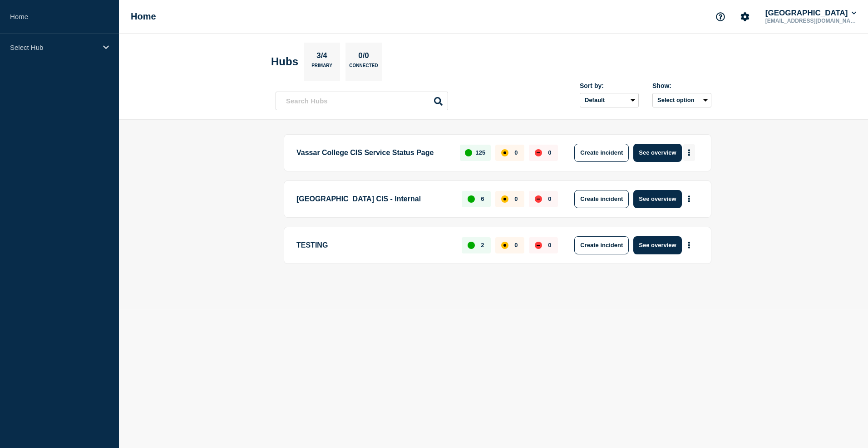  I want to click on input: Search Hubs, so click(362, 100).